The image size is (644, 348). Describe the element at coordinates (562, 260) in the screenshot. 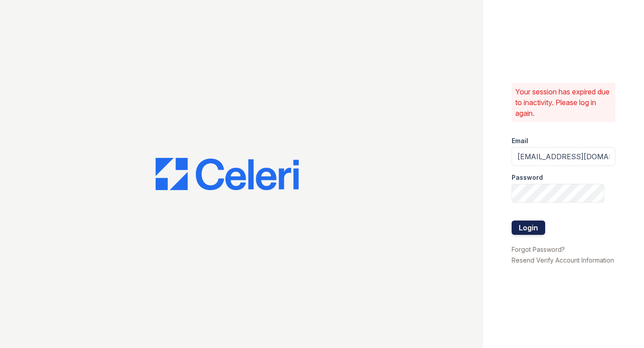

I see `a: Resend Verify Account Information` at that location.